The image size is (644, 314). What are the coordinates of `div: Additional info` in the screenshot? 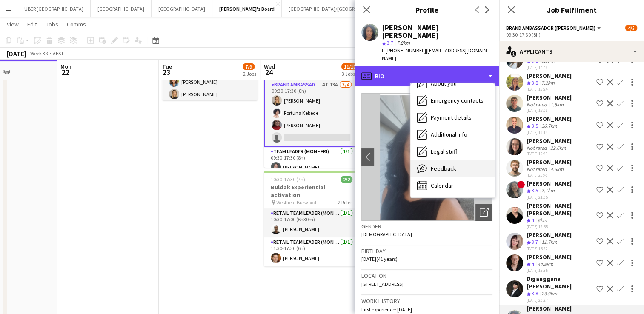 It's located at (452, 134).